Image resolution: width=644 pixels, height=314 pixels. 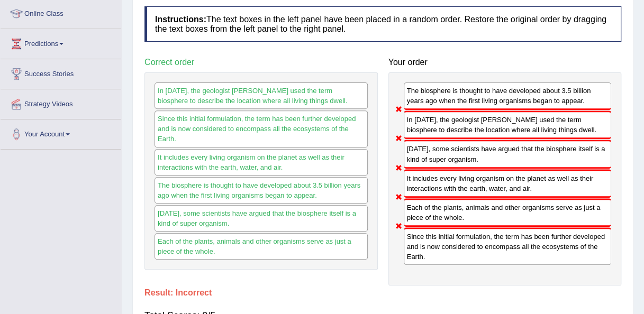 I want to click on h4: Result:, so click(x=383, y=293).